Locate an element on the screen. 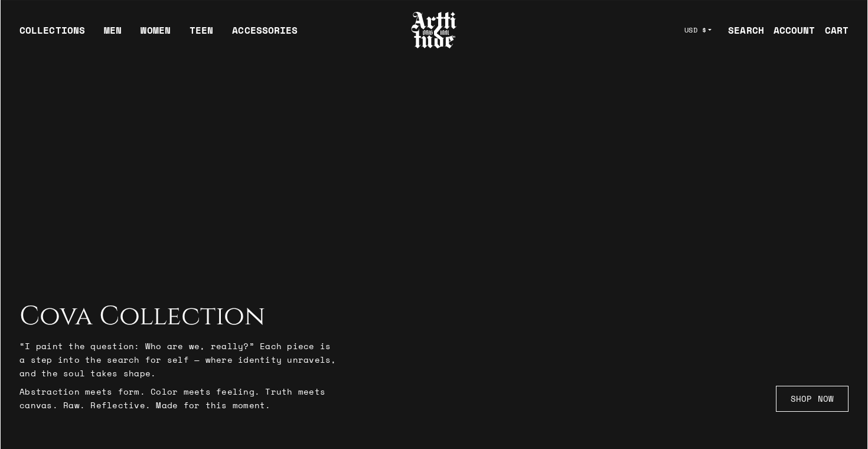 Image resolution: width=868 pixels, height=449 pixels. button: USD $ is located at coordinates (698, 30).